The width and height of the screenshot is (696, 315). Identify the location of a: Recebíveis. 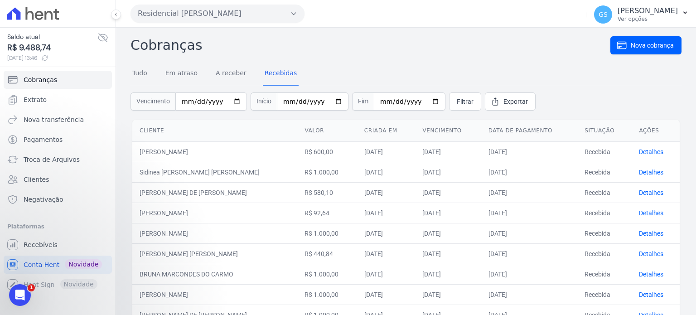
(58, 245).